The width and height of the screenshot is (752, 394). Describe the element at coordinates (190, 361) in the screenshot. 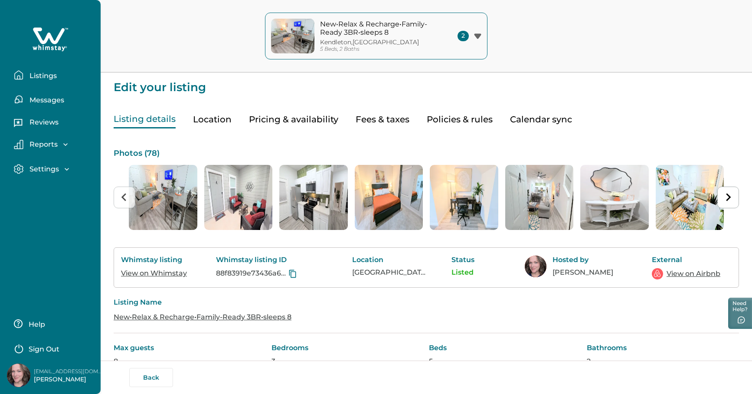

I see `p: 8` at that location.